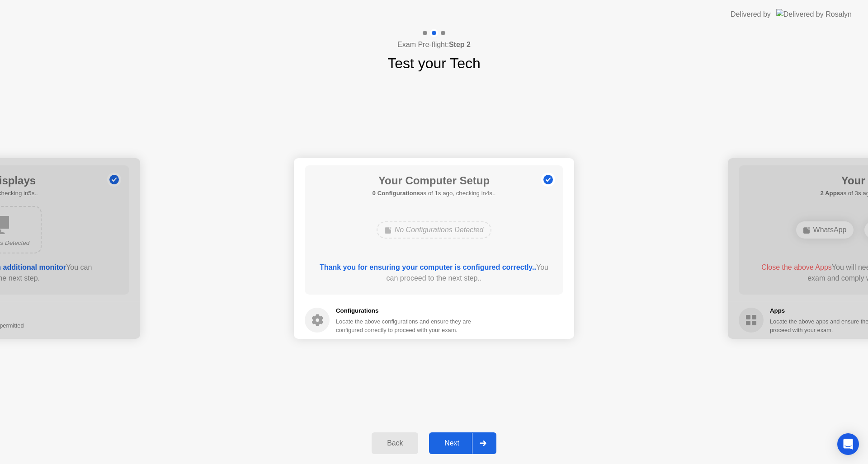 The height and width of the screenshot is (464, 868). I want to click on div: You can proceed to the next step.., so click(434, 273).